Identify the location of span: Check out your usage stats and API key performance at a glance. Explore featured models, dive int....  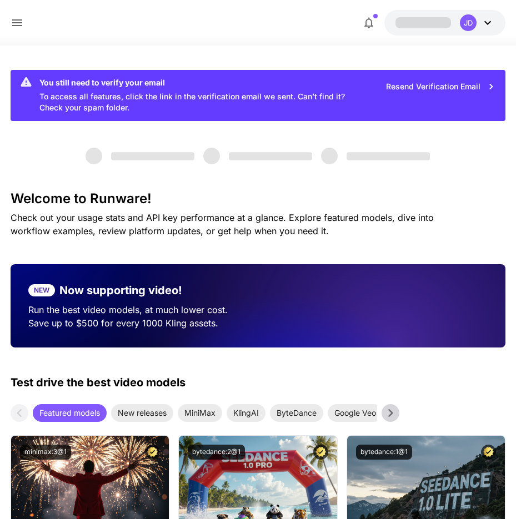
(222, 224).